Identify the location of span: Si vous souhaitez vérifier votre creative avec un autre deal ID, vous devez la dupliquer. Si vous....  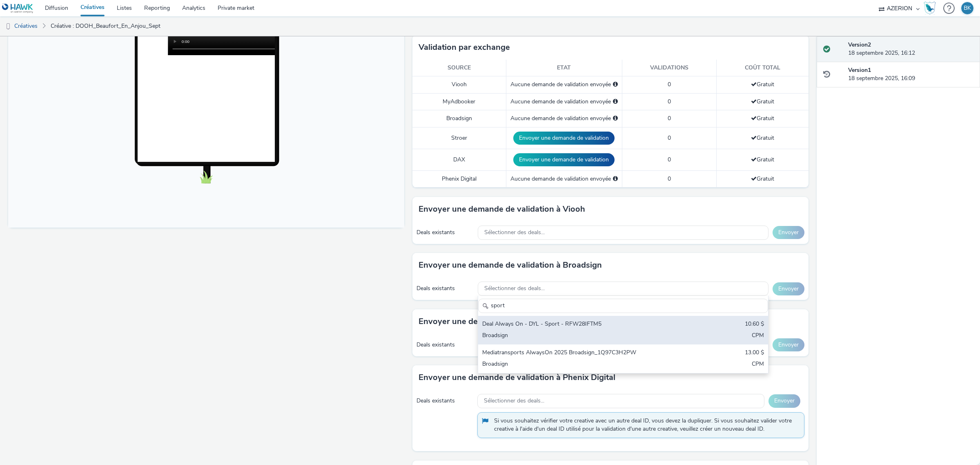
(645, 425).